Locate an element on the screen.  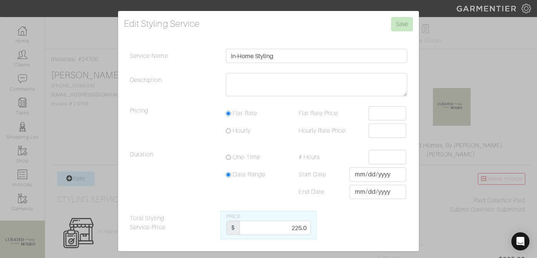
label: Description is located at coordinates (172, 86).